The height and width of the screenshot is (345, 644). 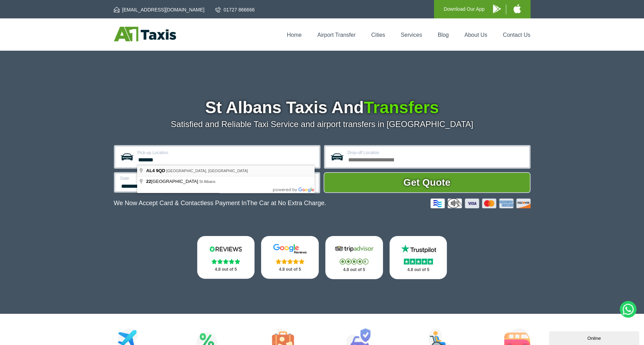 What do you see at coordinates (401, 107) in the screenshot?
I see `span: Transfers` at bounding box center [401, 107].